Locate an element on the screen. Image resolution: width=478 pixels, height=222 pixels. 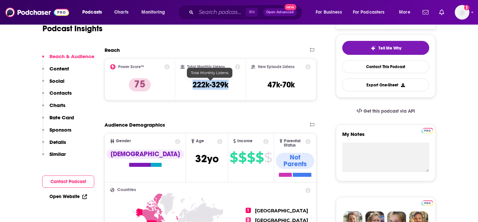
button: Open AdvancedNew is located at coordinates (280, 12).